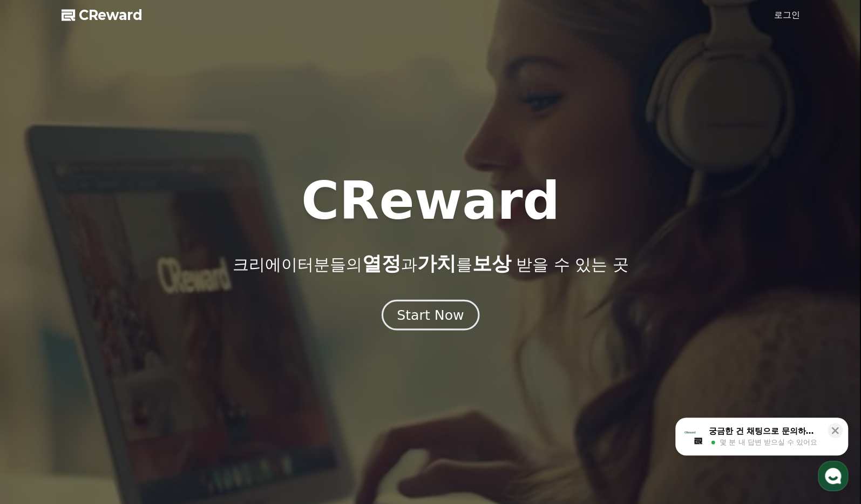 This screenshot has width=861, height=504. What do you see at coordinates (37, 356) in the screenshot?
I see `a: 홈` at bounding box center [37, 356].